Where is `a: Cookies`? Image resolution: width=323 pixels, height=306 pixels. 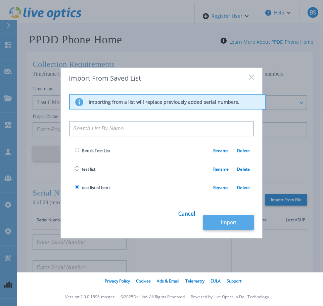 a: Cookies is located at coordinates (143, 280).